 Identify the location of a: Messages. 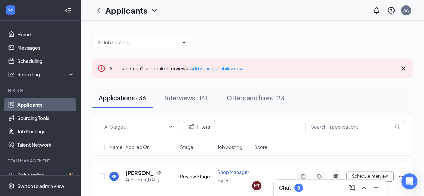
(46, 48).